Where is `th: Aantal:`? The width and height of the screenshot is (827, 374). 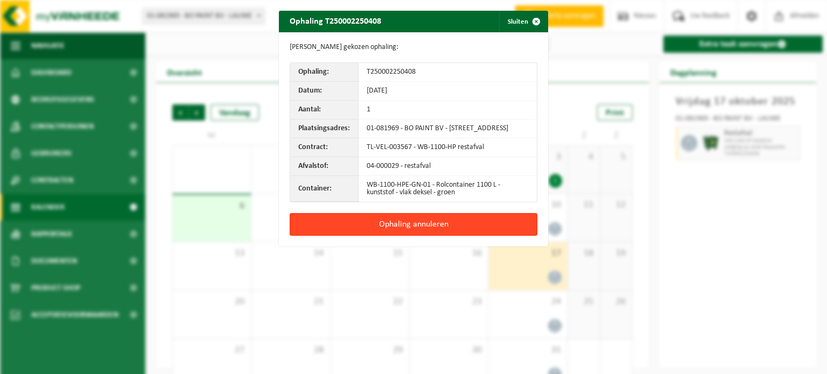 th: Aantal: is located at coordinates (324, 110).